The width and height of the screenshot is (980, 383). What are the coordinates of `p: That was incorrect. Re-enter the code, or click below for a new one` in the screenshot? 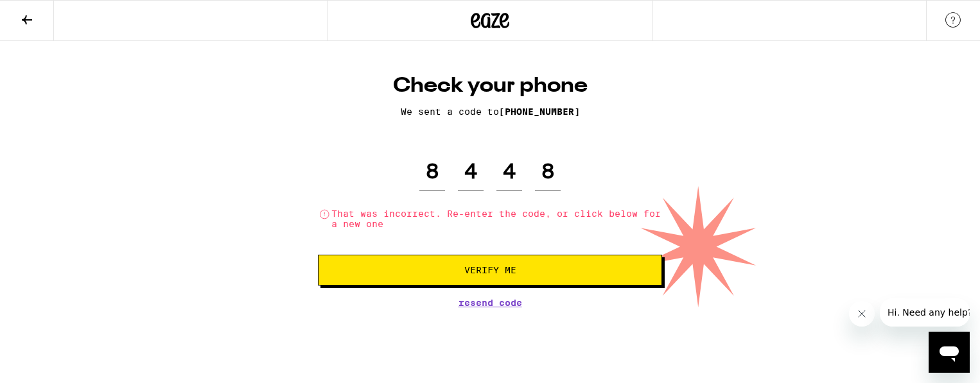 It's located at (496, 219).